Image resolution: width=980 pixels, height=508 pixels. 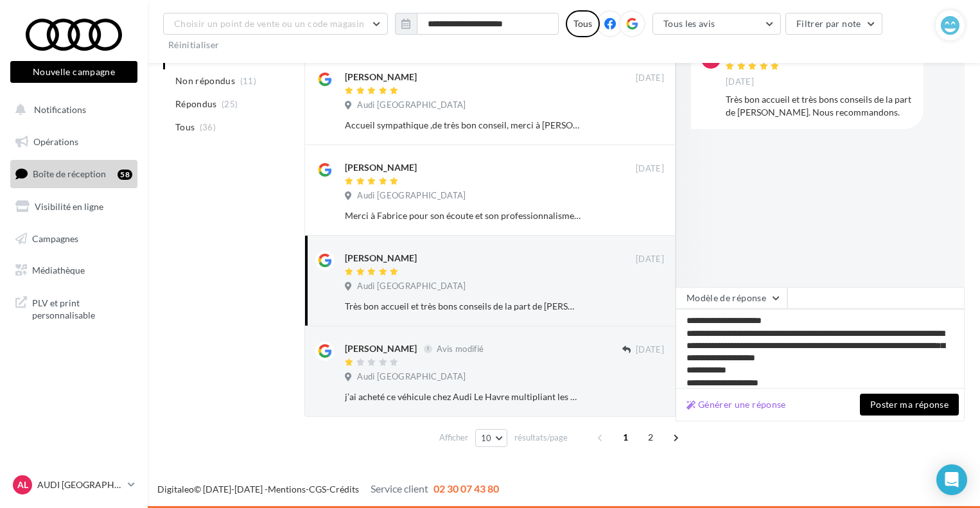 What do you see at coordinates (58, 270) in the screenshot?
I see `span: Médiathèque` at bounding box center [58, 270].